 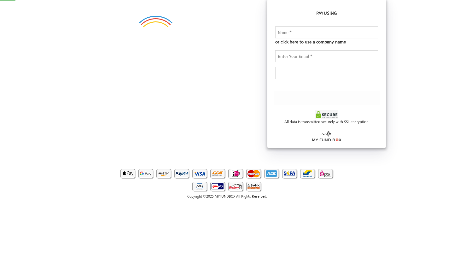 What do you see at coordinates (236, 186) in the screenshot?
I see `img: p24 Pay` at bounding box center [236, 186].